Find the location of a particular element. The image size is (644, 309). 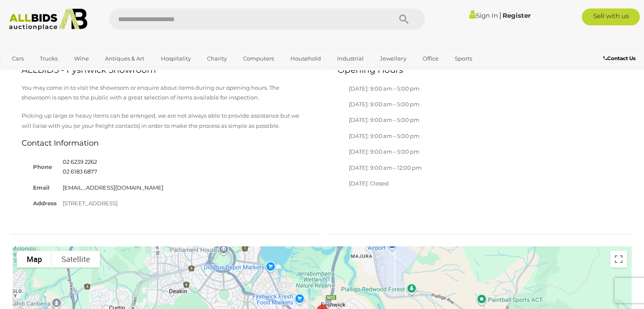

button: Show street map is located at coordinates (34, 259).